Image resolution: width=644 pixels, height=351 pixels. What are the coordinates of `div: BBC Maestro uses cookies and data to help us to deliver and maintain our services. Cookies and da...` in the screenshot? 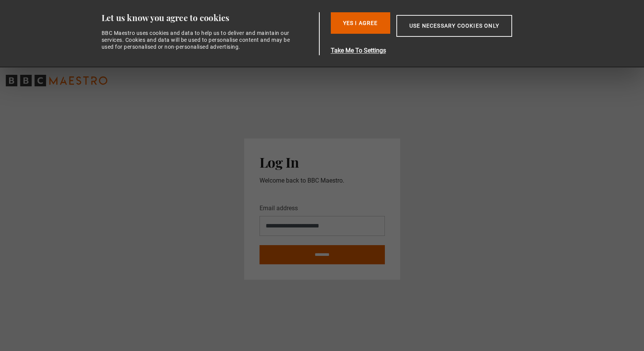 It's located at (198, 40).